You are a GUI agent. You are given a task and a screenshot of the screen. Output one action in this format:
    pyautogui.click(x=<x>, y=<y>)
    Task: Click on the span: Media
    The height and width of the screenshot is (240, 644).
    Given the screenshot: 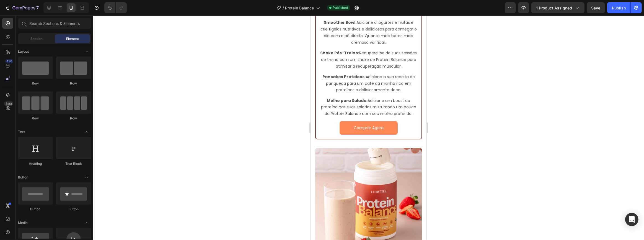 What is the action you would take?
    pyautogui.click(x=23, y=222)
    